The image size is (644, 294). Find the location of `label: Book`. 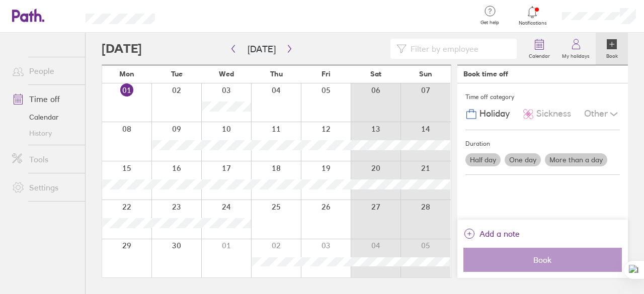

label: Book is located at coordinates (612, 55).